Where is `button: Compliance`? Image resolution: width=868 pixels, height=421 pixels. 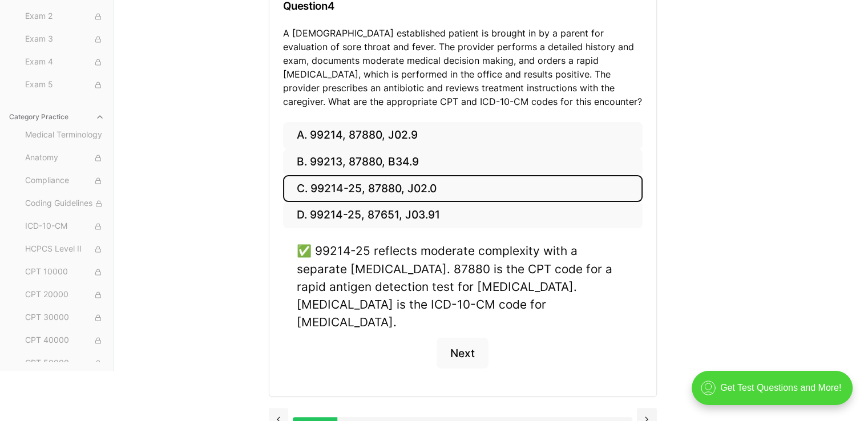
button: Compliance is located at coordinates (64, 181).